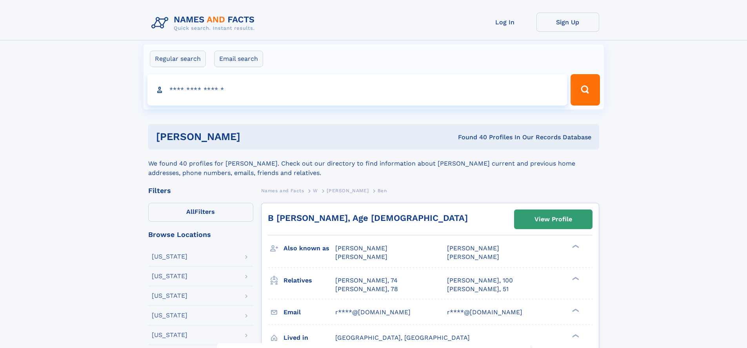  Describe the element at coordinates (554, 219) in the screenshot. I see `div: View Profile` at that location.